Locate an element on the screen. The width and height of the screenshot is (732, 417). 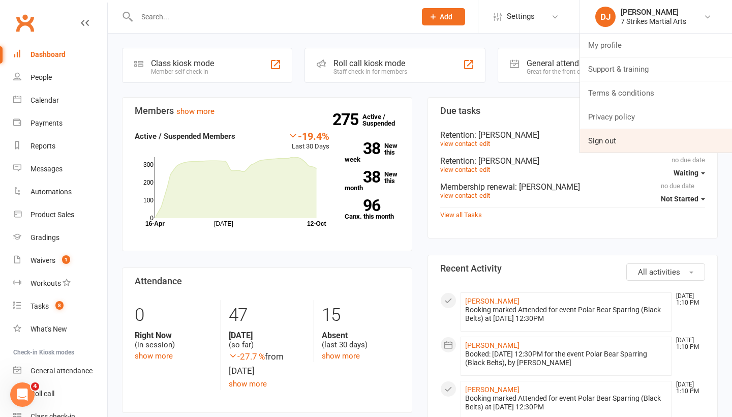
span: 4 is located at coordinates (35, 387).